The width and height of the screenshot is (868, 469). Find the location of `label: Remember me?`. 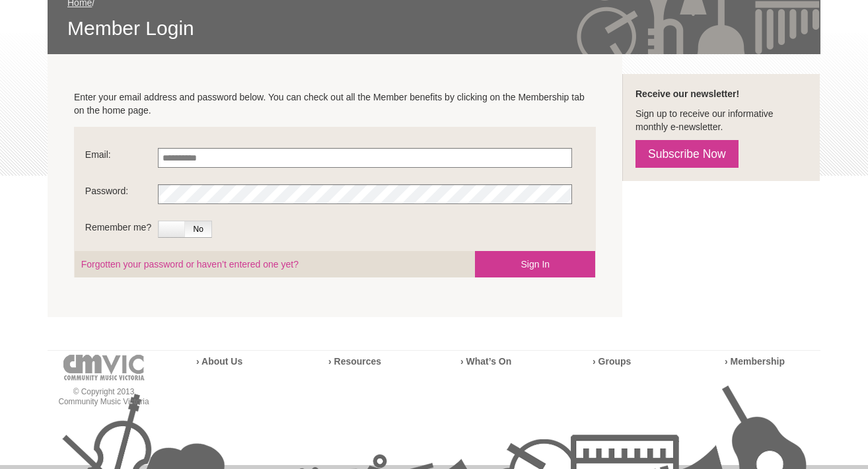

label: Remember me? is located at coordinates (121, 231).